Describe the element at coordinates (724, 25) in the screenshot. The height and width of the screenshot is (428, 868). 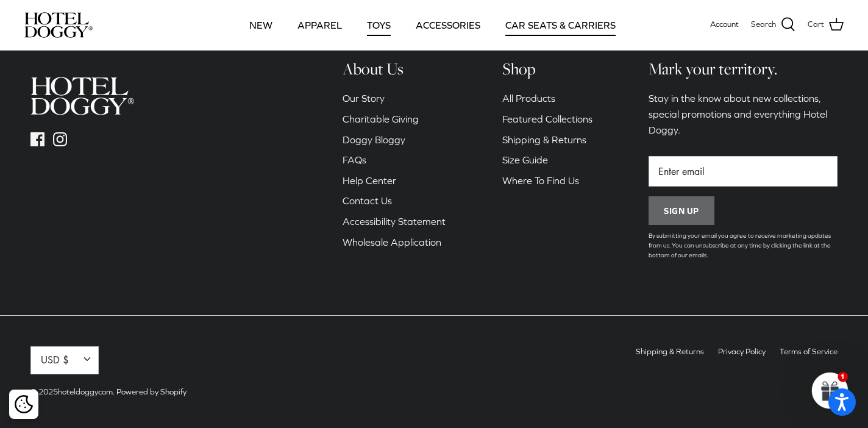
I see `a: Account` at that location.